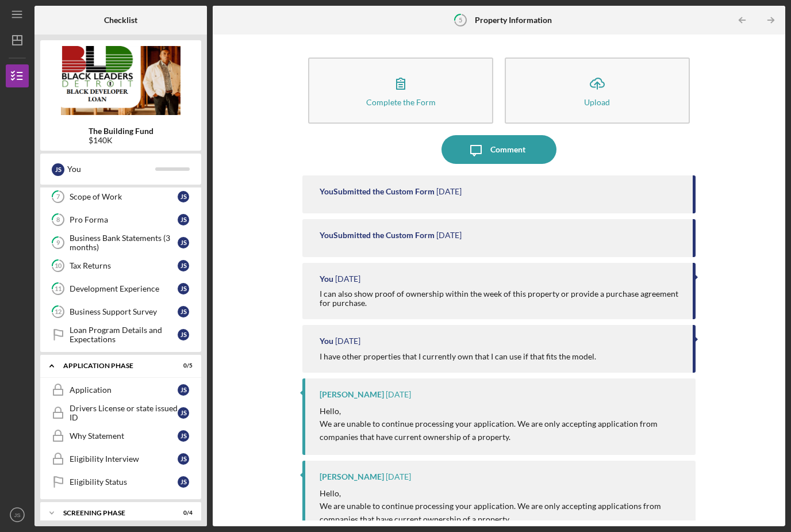  What do you see at coordinates (121, 220) in the screenshot?
I see `a: 8Pro FormaJS` at bounding box center [121, 220].